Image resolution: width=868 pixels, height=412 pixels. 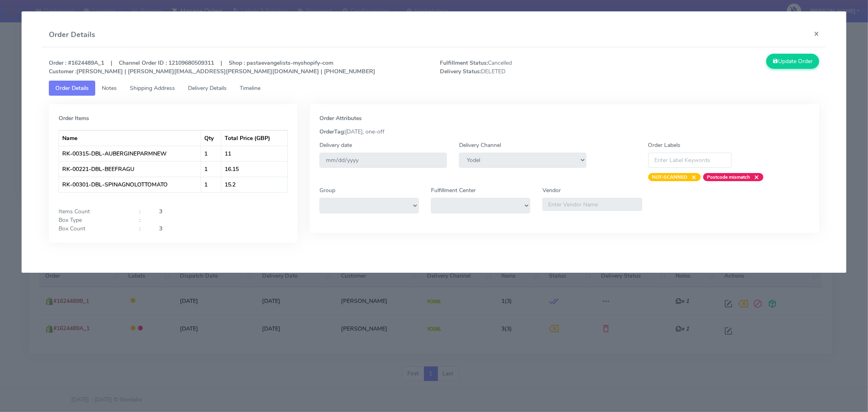 What do you see at coordinates (460, 71) in the screenshot?
I see `strong: Delivery Status:` at bounding box center [460, 71].